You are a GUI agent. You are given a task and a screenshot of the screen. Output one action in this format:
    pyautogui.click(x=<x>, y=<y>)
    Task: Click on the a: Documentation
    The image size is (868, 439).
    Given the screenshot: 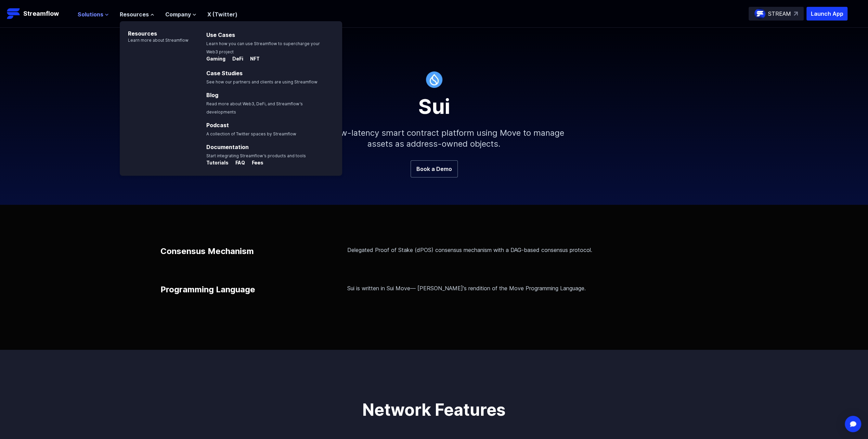 What is the action you would take?
    pyautogui.click(x=228, y=147)
    